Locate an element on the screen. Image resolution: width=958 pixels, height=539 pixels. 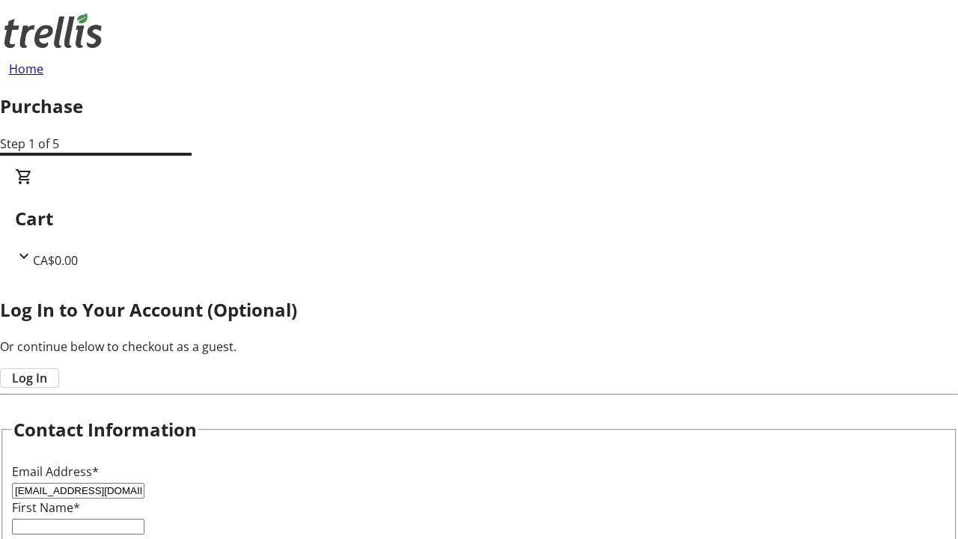
label: First Name* is located at coordinates (46, 507).